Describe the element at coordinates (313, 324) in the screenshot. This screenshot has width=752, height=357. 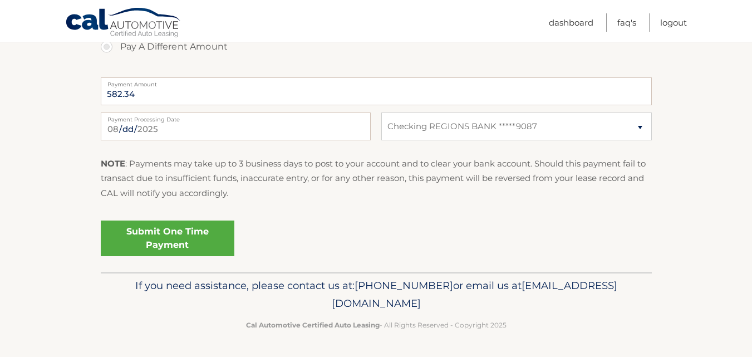
I see `strong: Cal Automotive Certified Auto Leasing` at that location.